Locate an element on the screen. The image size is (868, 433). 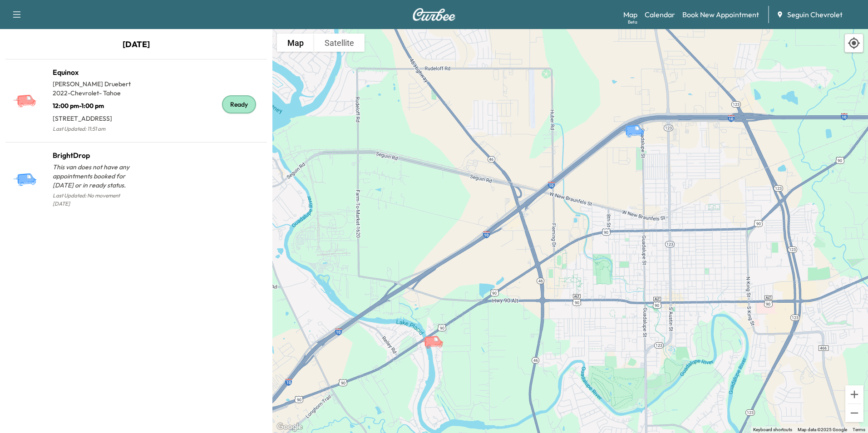
gmp-advanced-marker: BrightDrop is located at coordinates (637, 122).